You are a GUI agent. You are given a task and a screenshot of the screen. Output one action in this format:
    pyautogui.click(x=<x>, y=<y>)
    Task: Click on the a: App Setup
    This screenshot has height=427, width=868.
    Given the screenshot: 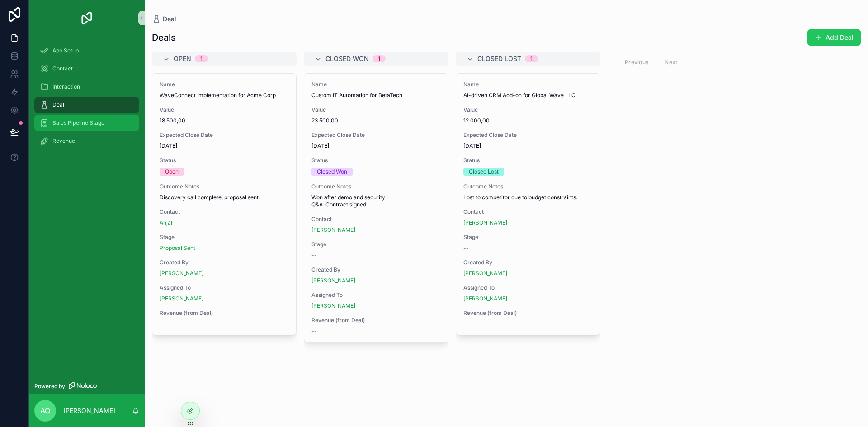 What is the action you would take?
    pyautogui.click(x=86, y=51)
    